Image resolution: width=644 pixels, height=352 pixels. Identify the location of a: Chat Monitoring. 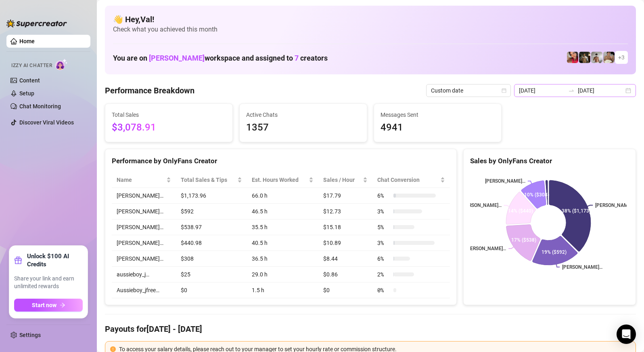
(40, 106).